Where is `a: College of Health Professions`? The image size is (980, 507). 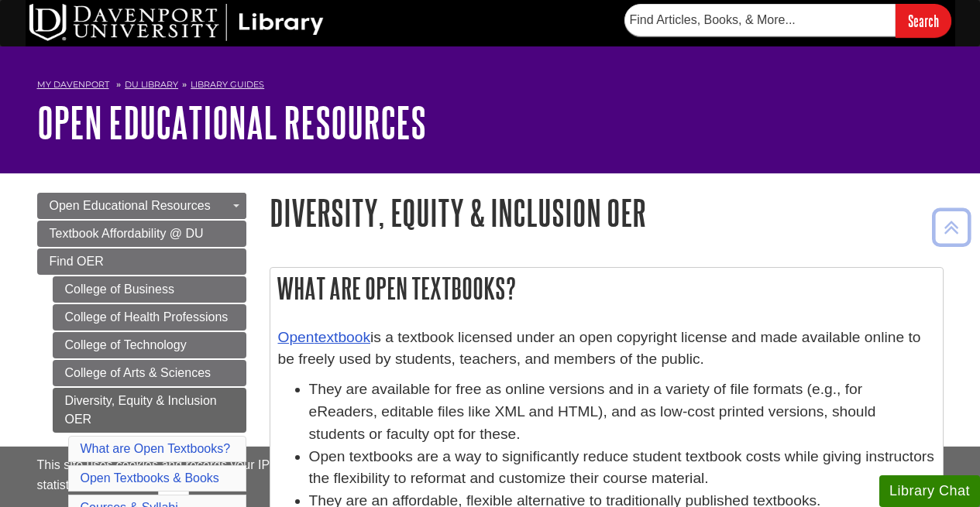
a: College of Health Professions is located at coordinates (150, 318).